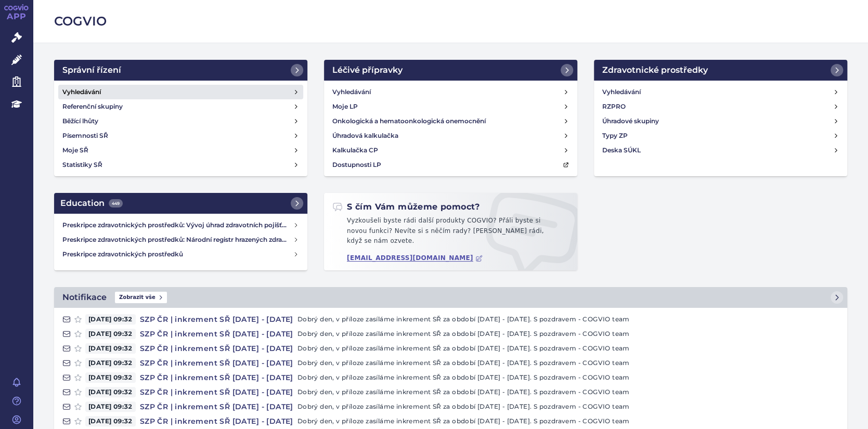  Describe the element at coordinates (178, 254) in the screenshot. I see `h4: Preskripce zdravotnických prostředků` at that location.